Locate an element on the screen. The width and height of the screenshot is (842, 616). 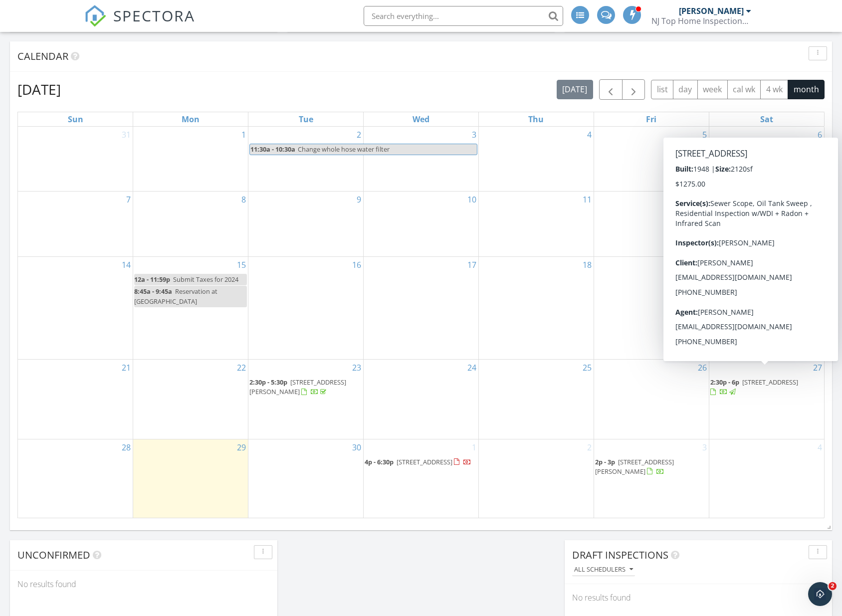
span: 2 is located at coordinates (832, 586).